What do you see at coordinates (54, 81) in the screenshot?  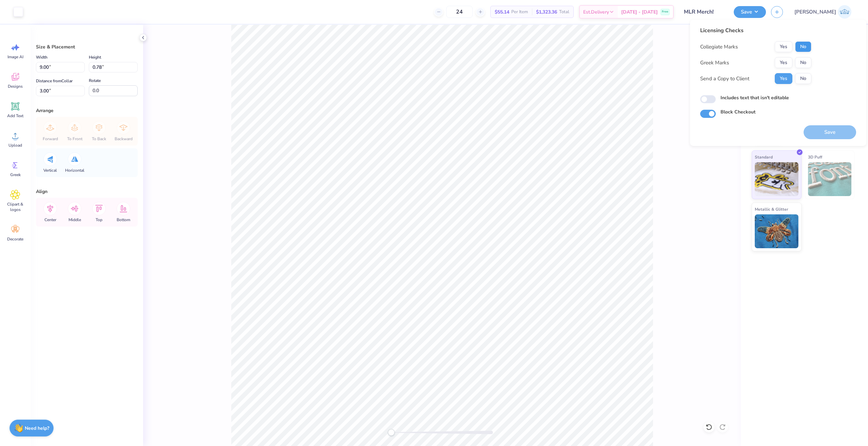 I see `label: Distance from Collar` at bounding box center [54, 81].